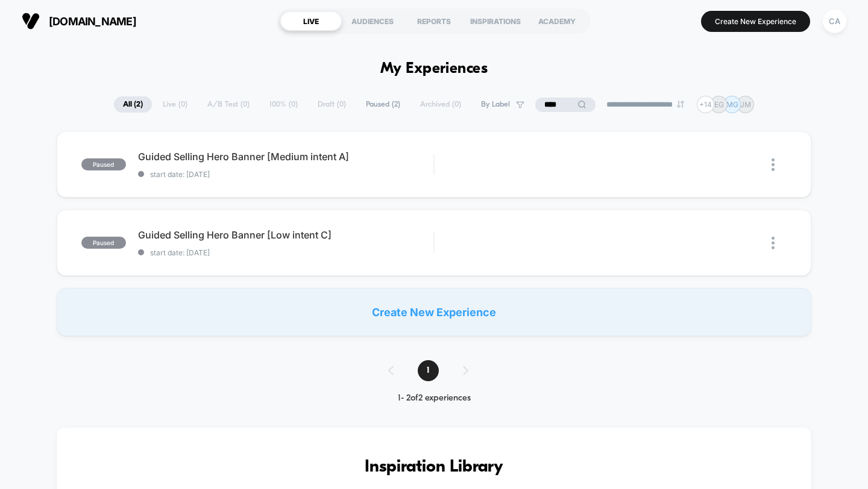  I want to click on button: CA, so click(834, 21).